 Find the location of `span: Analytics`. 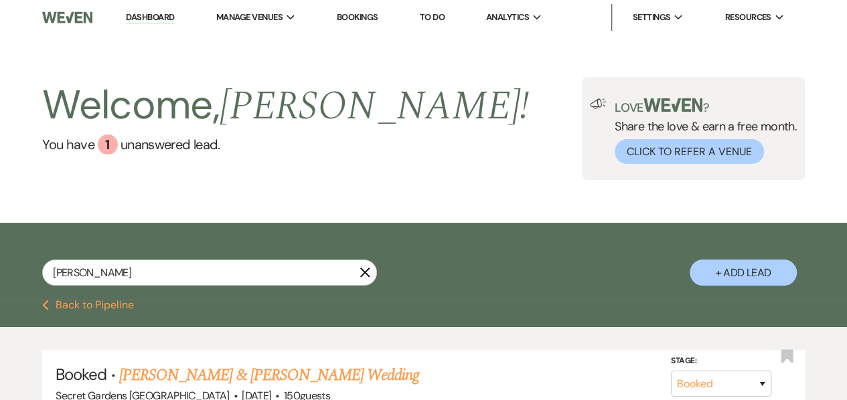

span: Analytics is located at coordinates (508, 17).